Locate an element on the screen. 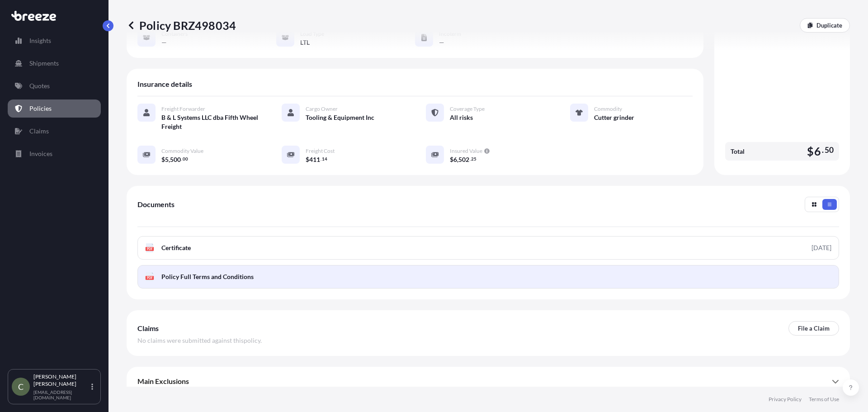 Image resolution: width=868 pixels, height=412 pixels. span: 5 is located at coordinates (167, 160).